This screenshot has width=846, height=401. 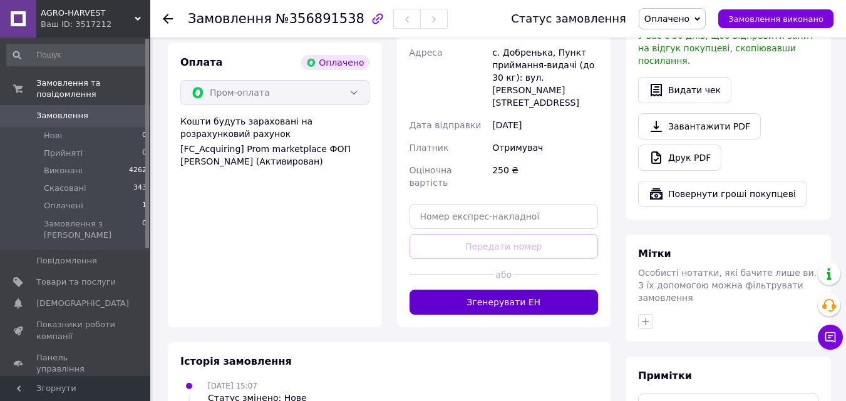 I want to click on span: Оплата, so click(x=201, y=62).